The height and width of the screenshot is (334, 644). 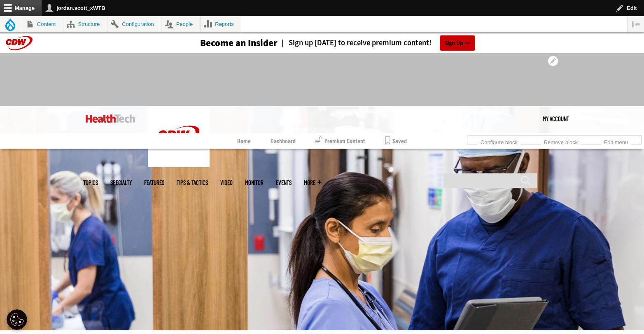 I want to click on div: User menu, so click(x=556, y=119).